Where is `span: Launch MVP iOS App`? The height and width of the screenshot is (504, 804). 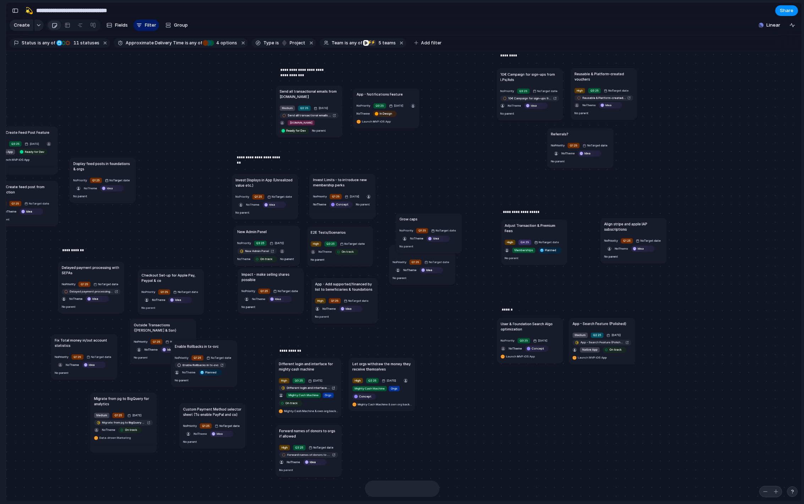 span: Launch MVP iOS App is located at coordinates (15, 160).